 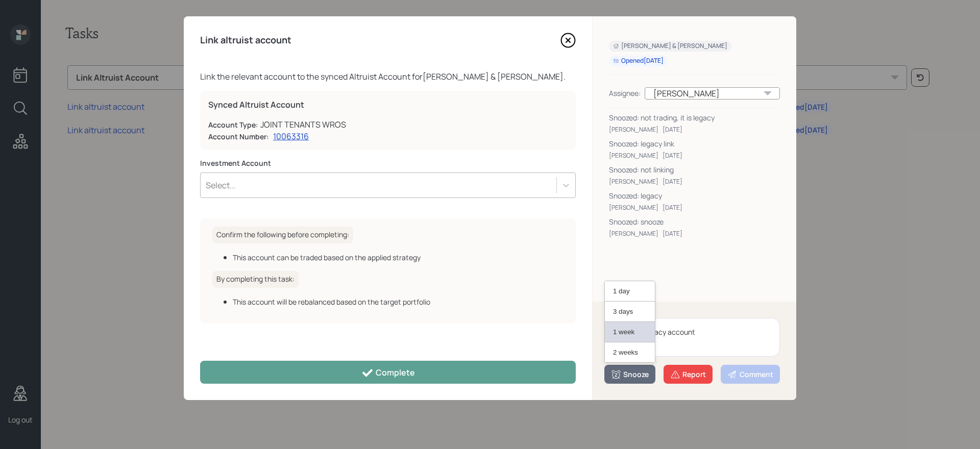 What do you see at coordinates (303, 125) in the screenshot?
I see `div: JOINT TENANTS WROS` at bounding box center [303, 125].